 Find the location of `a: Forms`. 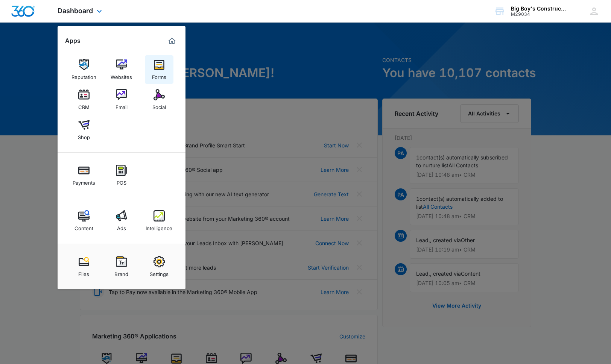

a: Forms is located at coordinates (159, 70).